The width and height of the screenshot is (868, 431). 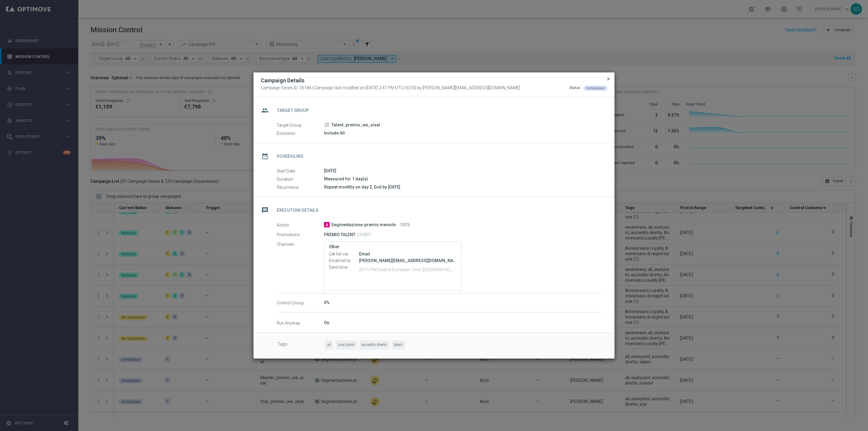 What do you see at coordinates (300, 133) in the screenshot?
I see `label: Exclusion` at bounding box center [300, 133].